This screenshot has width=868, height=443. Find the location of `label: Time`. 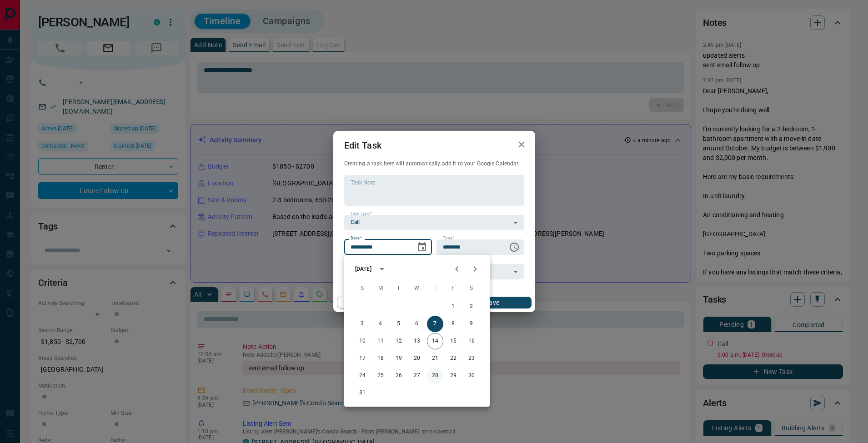

label: Time is located at coordinates (449, 239).